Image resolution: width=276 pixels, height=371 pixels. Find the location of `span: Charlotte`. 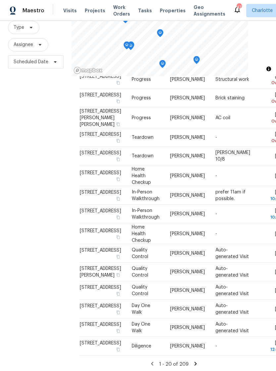

span: Charlotte is located at coordinates (262, 11).